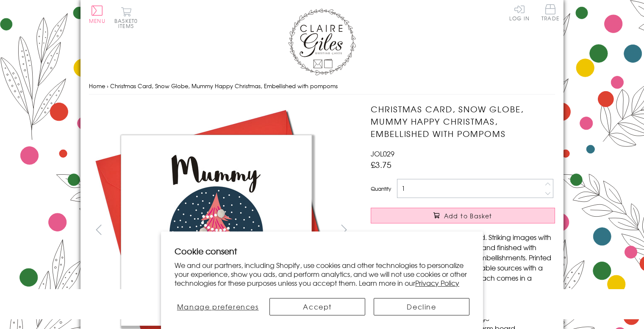 Image resolution: width=644 pixels, height=329 pixels. I want to click on button: Decline, so click(421, 306).